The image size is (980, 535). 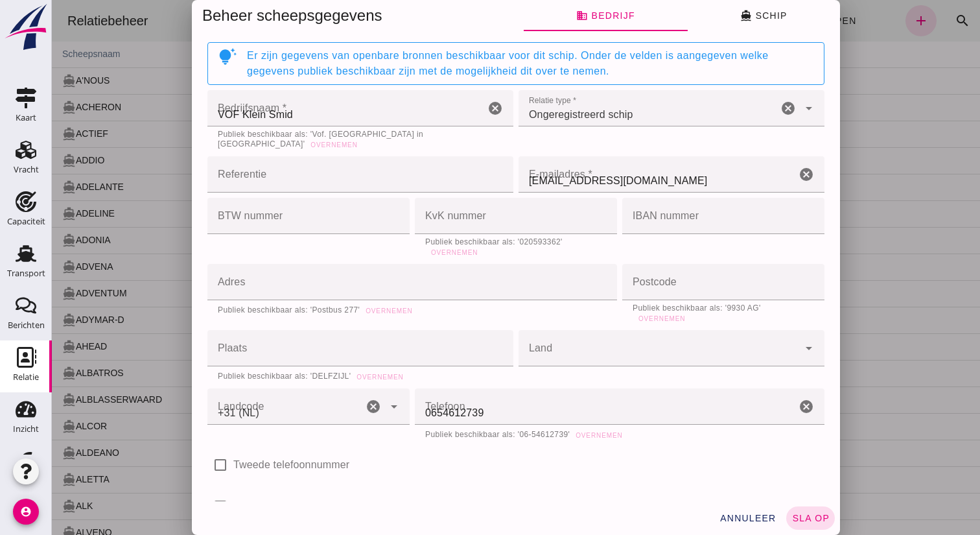 I want to click on div: Kaart, so click(x=26, y=117).